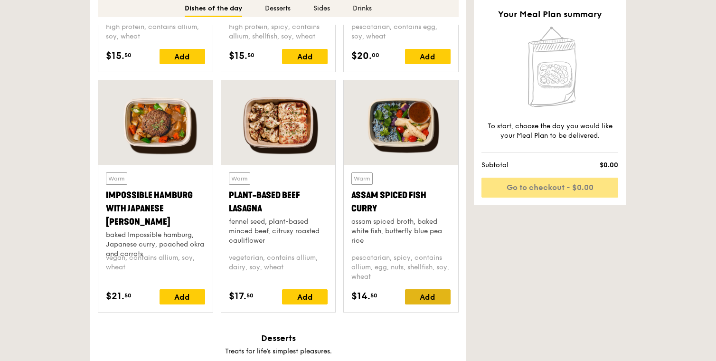 The width and height of the screenshot is (716, 361). I want to click on div: assam spiced broth, baked white fish, butterfly blue pea rice, so click(401, 231).